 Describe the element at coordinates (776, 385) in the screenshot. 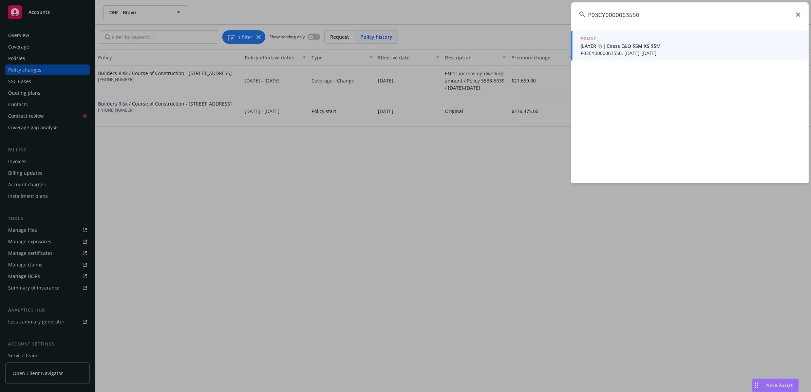

I see `button: Nova Assist` at that location.